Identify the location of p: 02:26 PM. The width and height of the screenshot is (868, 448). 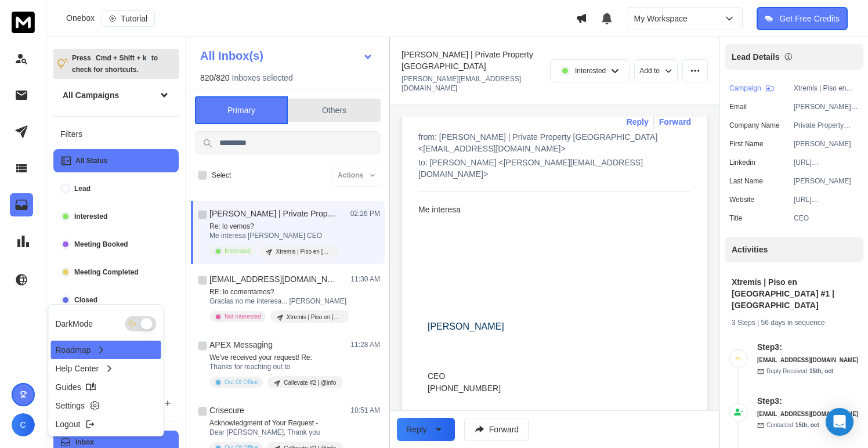
(365, 214).